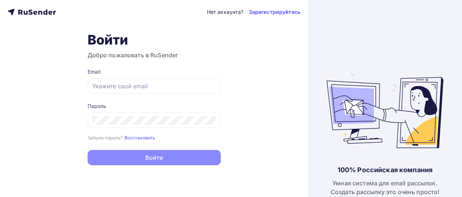 The width and height of the screenshot is (462, 197). Describe the element at coordinates (154, 106) in the screenshot. I see `div: Пароль` at that location.